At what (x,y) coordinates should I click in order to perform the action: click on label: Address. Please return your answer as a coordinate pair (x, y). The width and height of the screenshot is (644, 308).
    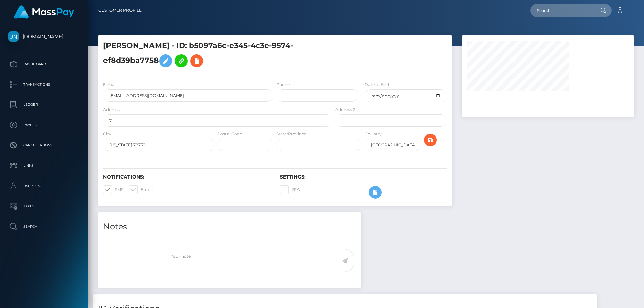
    Looking at the image, I should click on (111, 110).